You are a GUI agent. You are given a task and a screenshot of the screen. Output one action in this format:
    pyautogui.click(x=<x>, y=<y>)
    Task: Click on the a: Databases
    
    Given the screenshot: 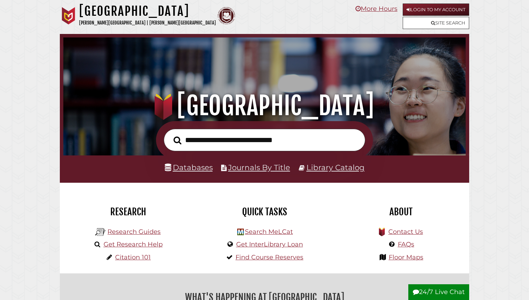 What is the action you would take?
    pyautogui.click(x=188, y=167)
    